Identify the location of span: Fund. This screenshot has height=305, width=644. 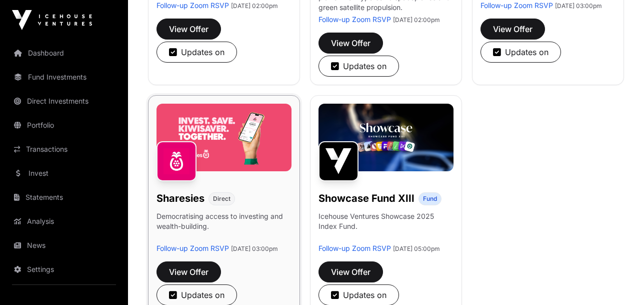
(430, 199).